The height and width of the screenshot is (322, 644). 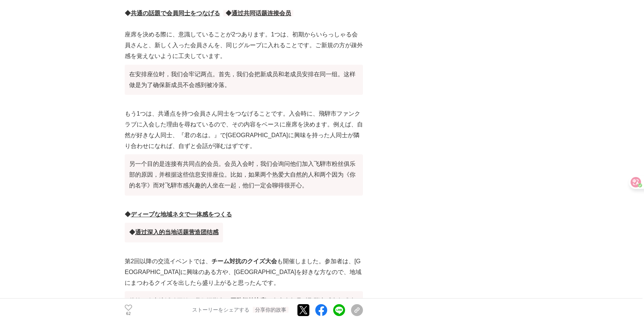 I want to click on p: ストーリーをシェアする, so click(x=240, y=310).